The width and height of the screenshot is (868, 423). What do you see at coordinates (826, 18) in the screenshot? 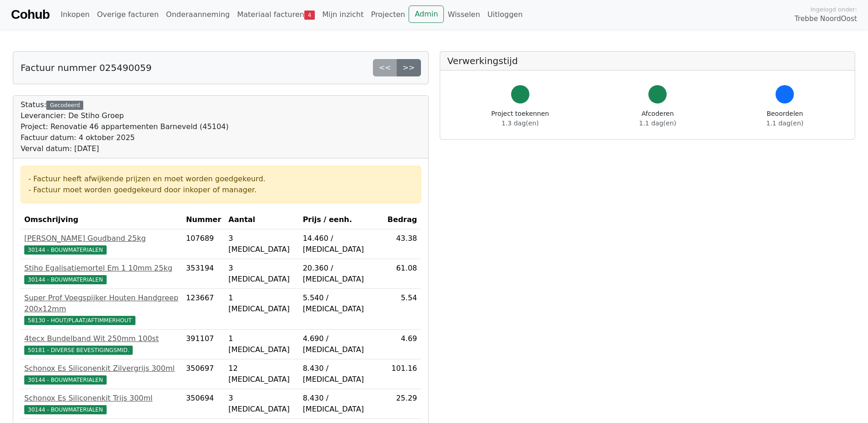
I see `span: Trebbe NoordOost` at bounding box center [826, 18].